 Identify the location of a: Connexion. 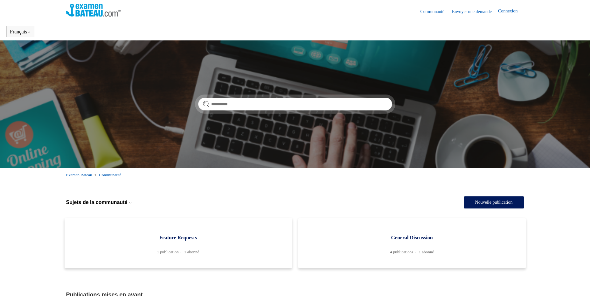
(511, 11).